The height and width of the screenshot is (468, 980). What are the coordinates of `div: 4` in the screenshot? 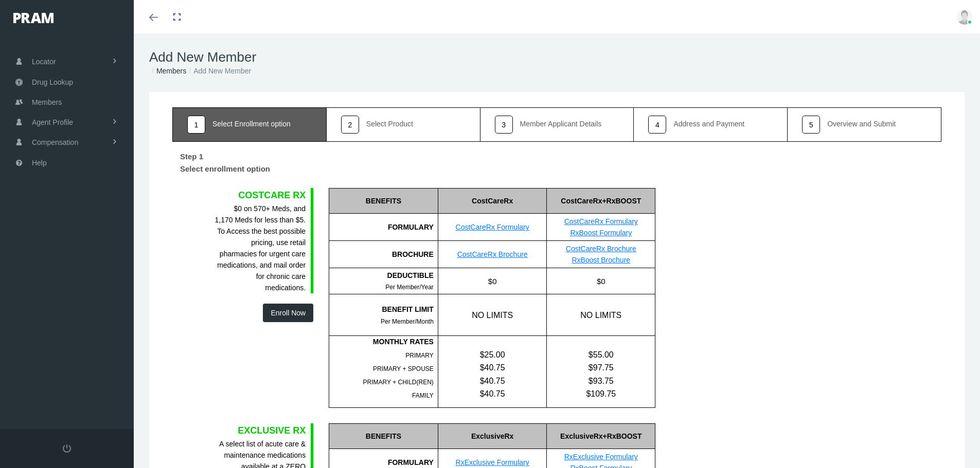 It's located at (657, 125).